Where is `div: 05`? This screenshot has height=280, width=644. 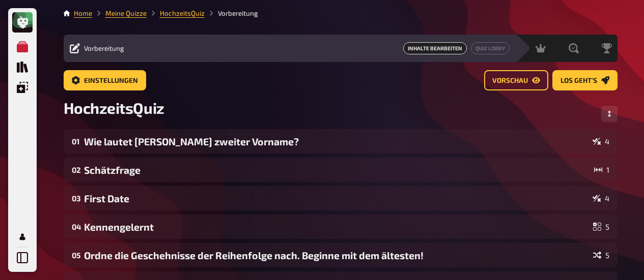
div: 05 is located at coordinates (76, 255).